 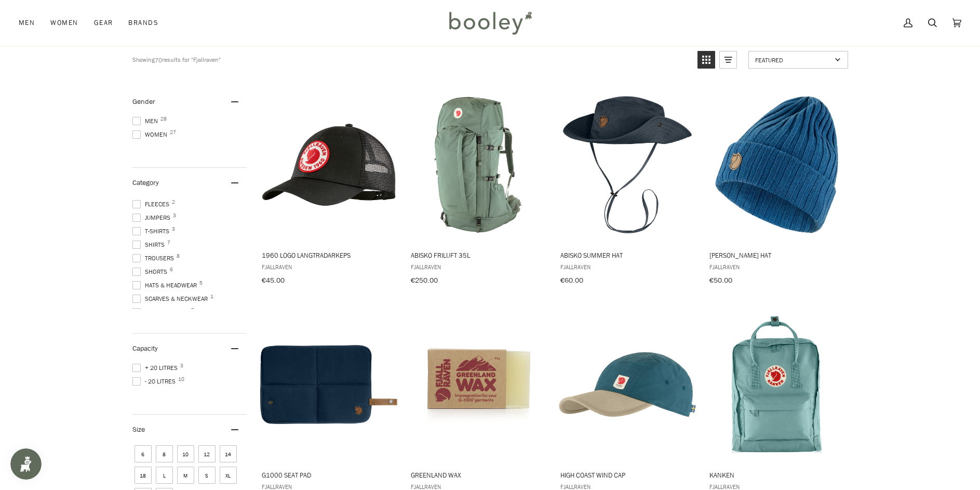 I want to click on span: 7, so click(x=169, y=243).